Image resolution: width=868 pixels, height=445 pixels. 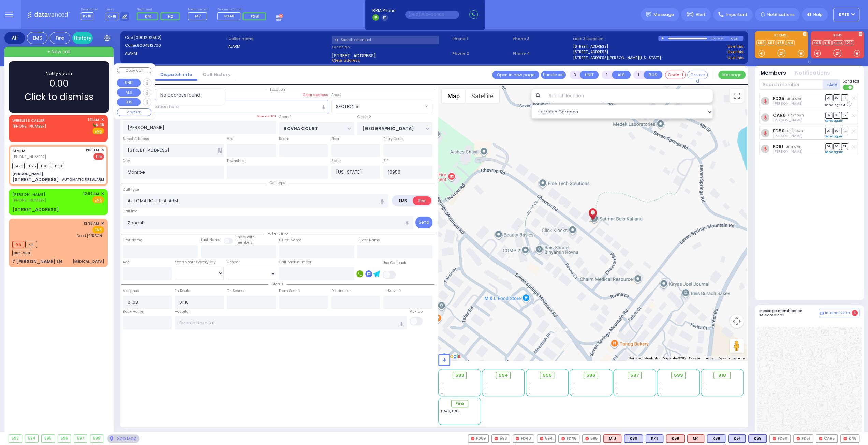 What do you see at coordinates (633, 439) in the screenshot?
I see `div: BLS` at bounding box center [633, 439].